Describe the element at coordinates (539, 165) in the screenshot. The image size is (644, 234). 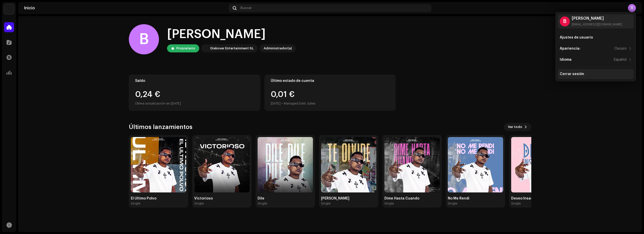
I see `img: 96fe7b17-9fb8-4d93-bb8f-26640bc5feac` at that location.